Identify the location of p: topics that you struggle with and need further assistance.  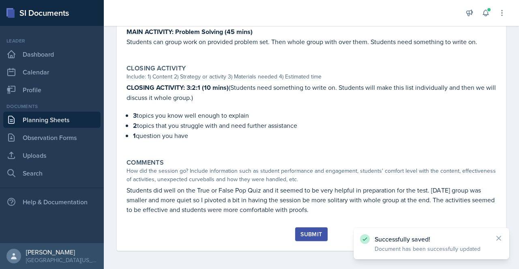
(314, 126).